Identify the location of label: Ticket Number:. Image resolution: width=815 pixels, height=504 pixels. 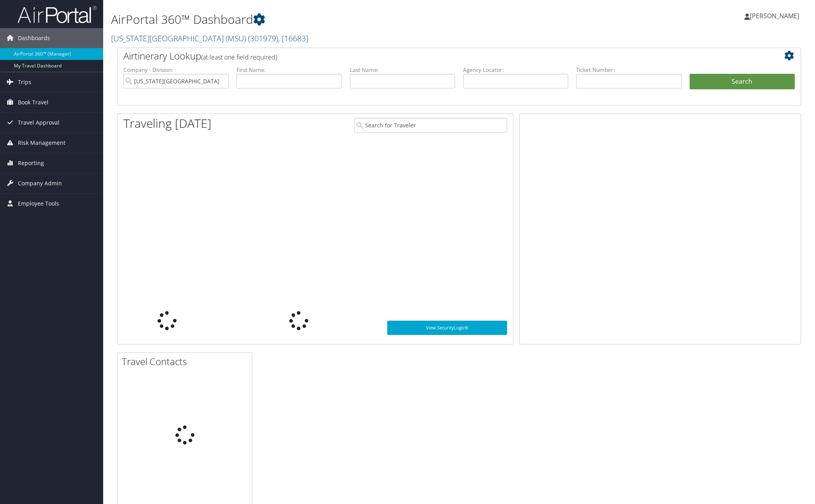
(629, 70).